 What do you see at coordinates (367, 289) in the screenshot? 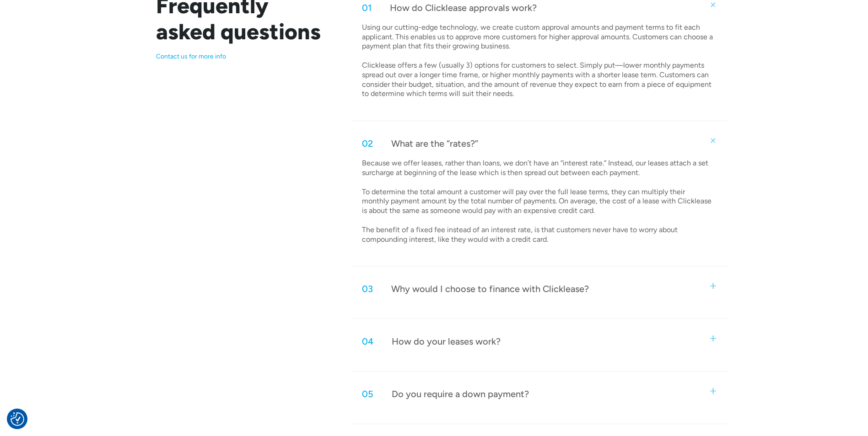
I see `div: 03` at bounding box center [367, 289].